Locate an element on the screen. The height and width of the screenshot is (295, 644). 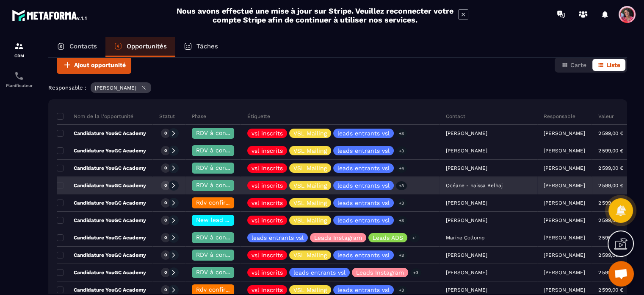
p: CRM is located at coordinates (19, 55).